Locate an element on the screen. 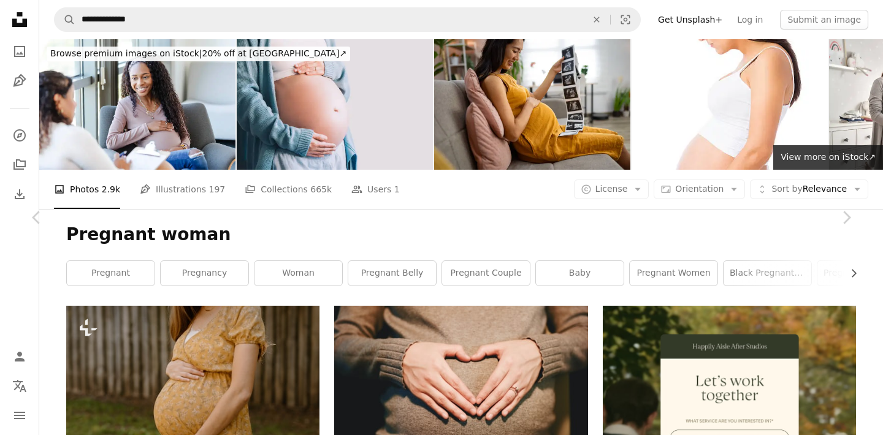 The width and height of the screenshot is (883, 435). img: My ultrasound results is located at coordinates (532, 104).